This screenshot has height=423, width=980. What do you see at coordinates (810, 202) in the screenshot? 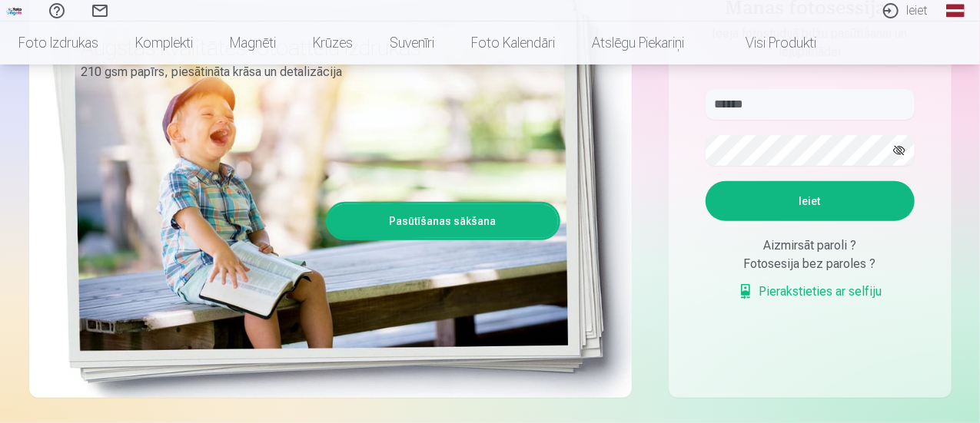
I see `button: Ieiet` at bounding box center [810, 202].